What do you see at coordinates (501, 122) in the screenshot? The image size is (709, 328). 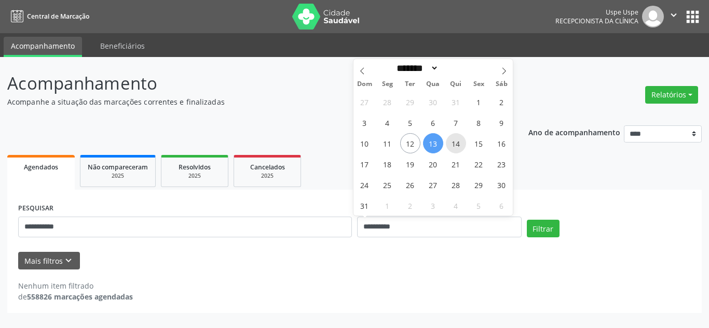 I see `span: Agosto 9, 2025` at bounding box center [501, 122].